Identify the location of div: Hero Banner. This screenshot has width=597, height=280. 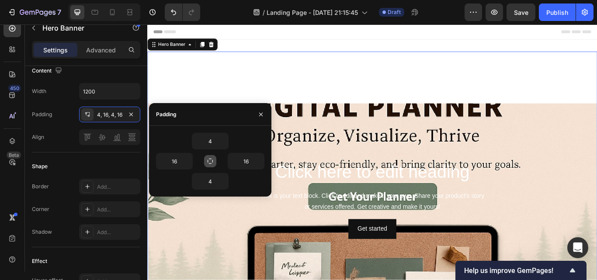
(28, 24).